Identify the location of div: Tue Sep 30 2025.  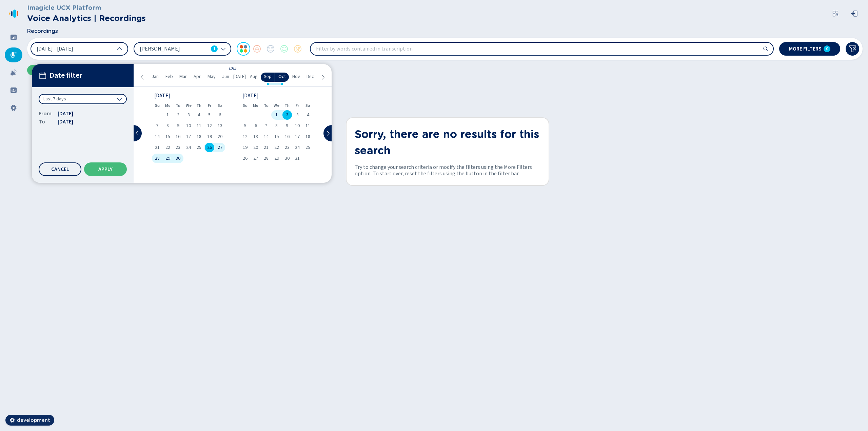
(178, 159).